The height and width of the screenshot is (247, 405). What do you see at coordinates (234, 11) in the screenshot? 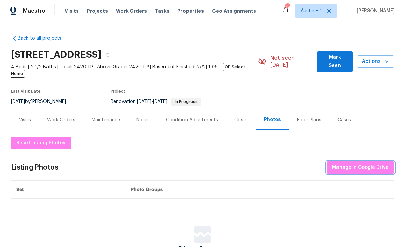
I see `span: Geo Assignments` at bounding box center [234, 11].